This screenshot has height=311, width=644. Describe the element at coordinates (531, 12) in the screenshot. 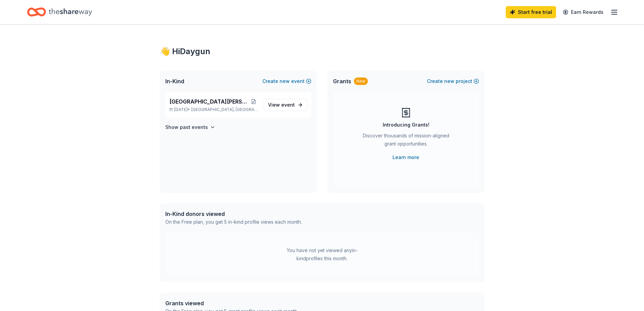

I see `a: Start free trial` at that location.